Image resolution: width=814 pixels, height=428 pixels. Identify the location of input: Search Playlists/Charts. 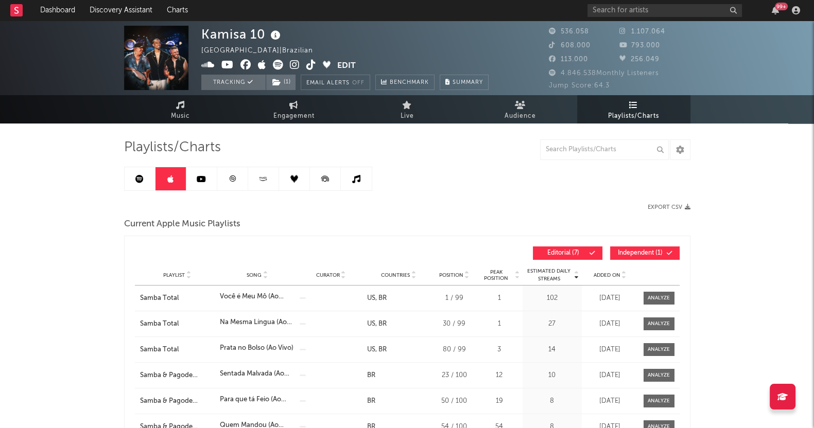
(604, 150).